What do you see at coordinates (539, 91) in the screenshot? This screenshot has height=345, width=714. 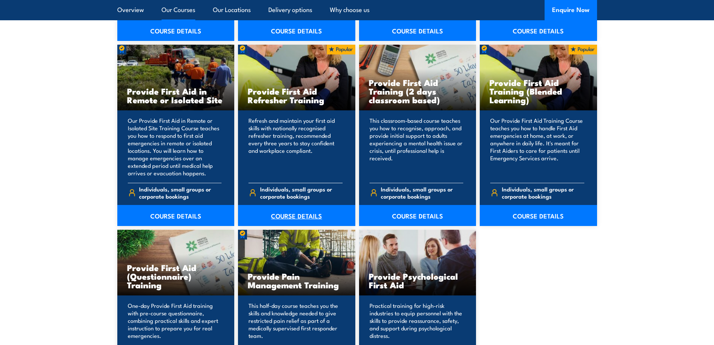 I see `h3: Provide First Aid Training (Blended Learning)` at bounding box center [539, 91].